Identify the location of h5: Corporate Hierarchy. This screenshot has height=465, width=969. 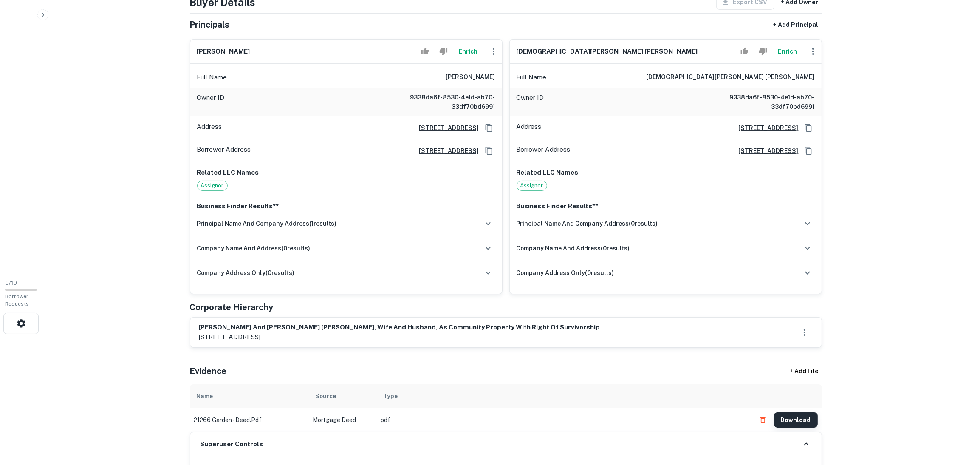
(232, 307).